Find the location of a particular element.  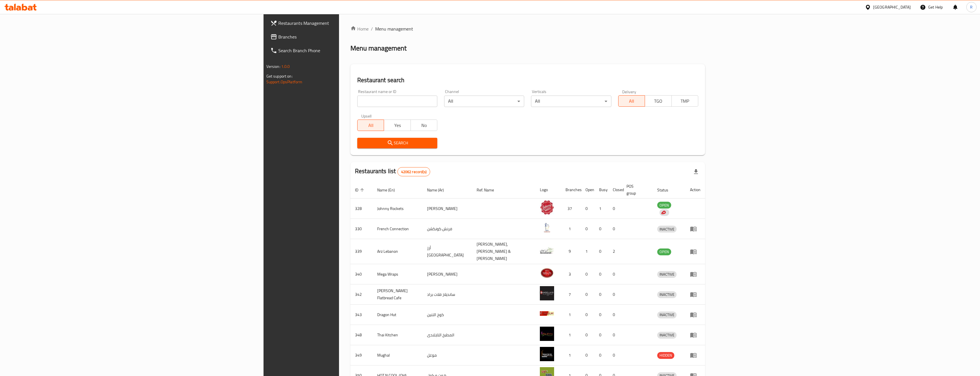

button: Yes is located at coordinates (397, 125).